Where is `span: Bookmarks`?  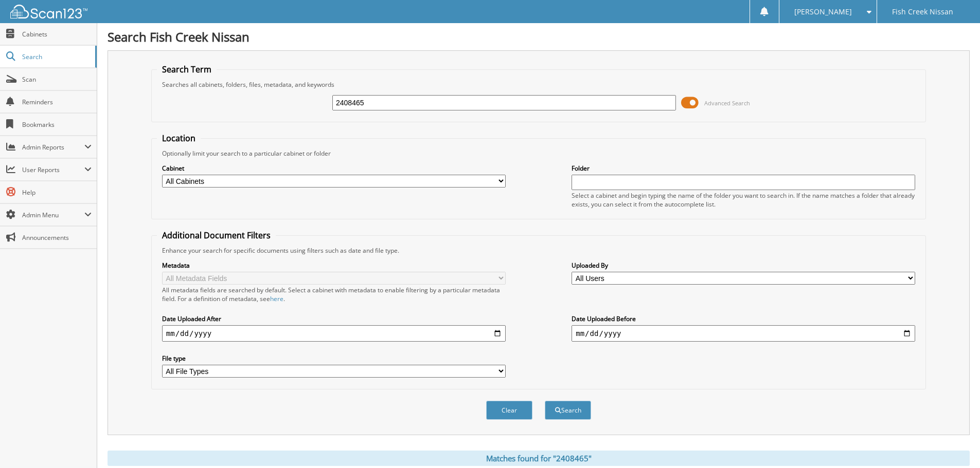
span: Bookmarks is located at coordinates (57, 124).